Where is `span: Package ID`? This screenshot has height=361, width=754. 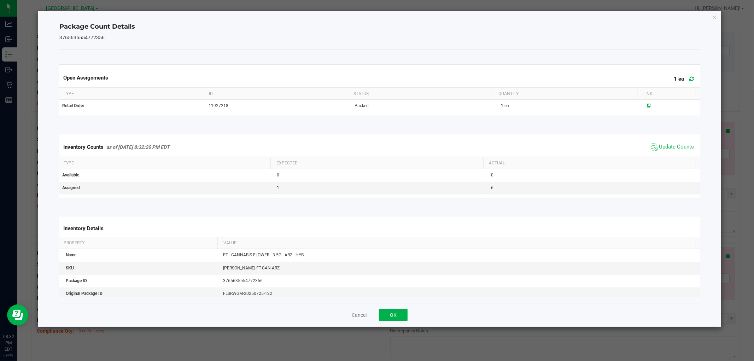
span: Package ID is located at coordinates (76, 281).